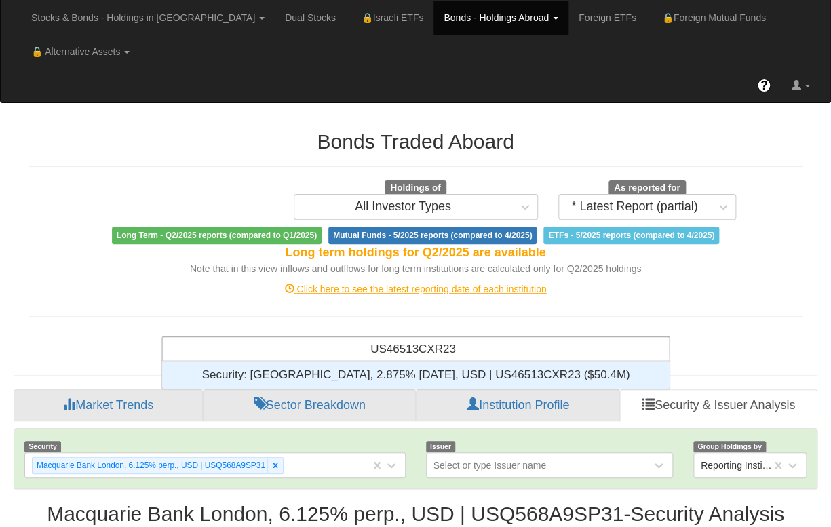 The height and width of the screenshot is (527, 831). What do you see at coordinates (80, 52) in the screenshot?
I see `a: 🔒 Alternative Assets` at bounding box center [80, 52].